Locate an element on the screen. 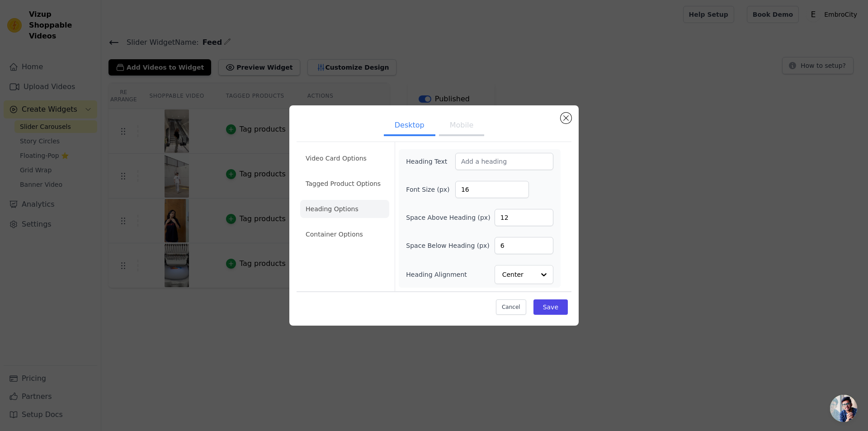 The image size is (868, 431). li: Container Options is located at coordinates (344, 234).